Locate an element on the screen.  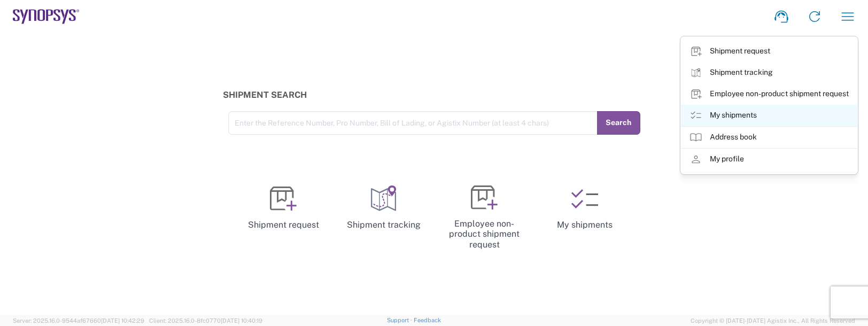
span: Server: 2025.16.0-9544af67660 is located at coordinates (79, 320).